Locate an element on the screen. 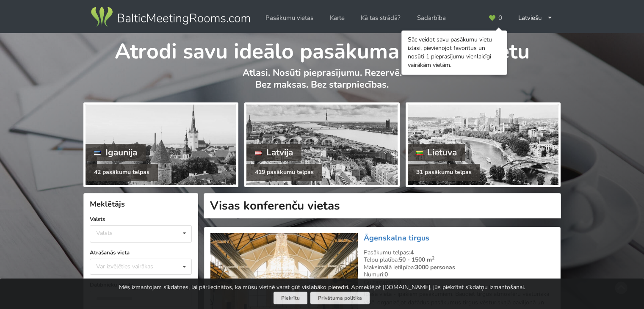 Image resolution: width=644 pixels, height=309 pixels. div: 419 pasākumu telpas is located at coordinates (284, 172).